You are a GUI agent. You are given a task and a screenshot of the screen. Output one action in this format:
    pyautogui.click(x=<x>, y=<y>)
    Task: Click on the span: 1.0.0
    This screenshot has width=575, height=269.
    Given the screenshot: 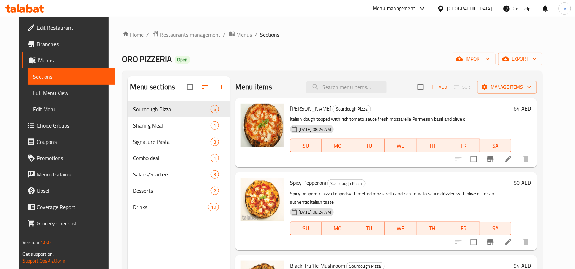 What is the action you would take?
    pyautogui.click(x=45, y=243)
    